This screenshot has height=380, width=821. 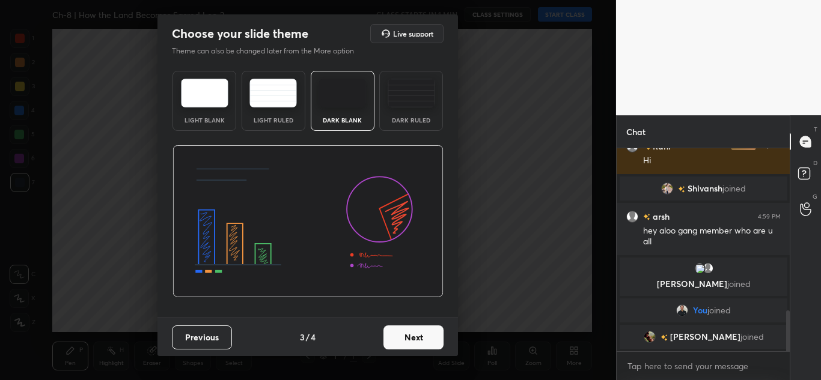 I want to click on h2: Choose your slide theme, so click(x=240, y=34).